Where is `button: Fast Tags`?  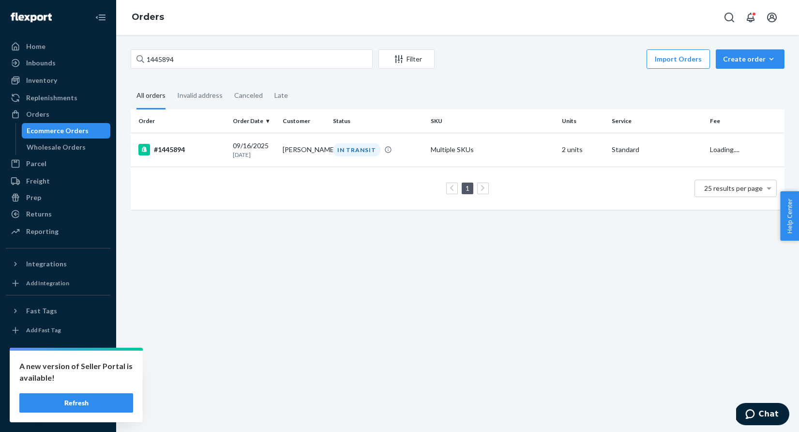 button: Fast Tags is located at coordinates (58, 311).